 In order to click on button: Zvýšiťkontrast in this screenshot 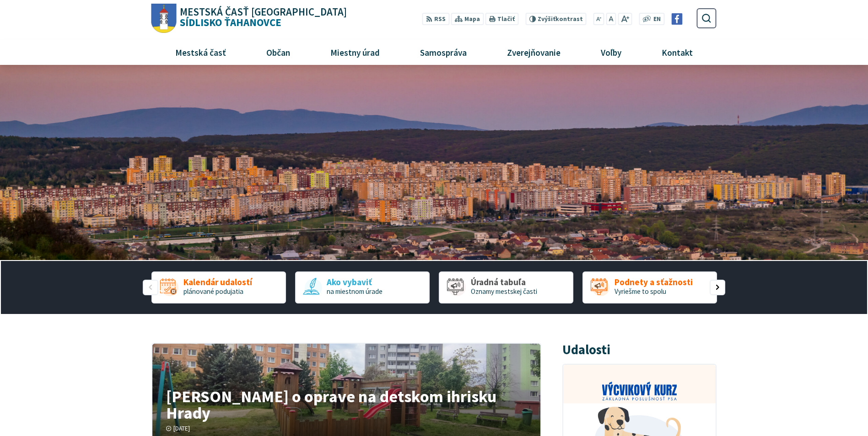, I will do `click(555, 19)`.